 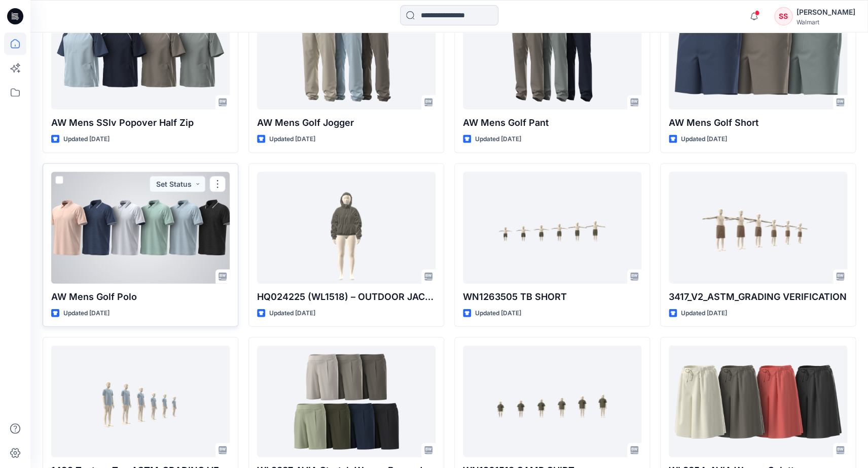 I want to click on div: Walmart, so click(x=826, y=22).